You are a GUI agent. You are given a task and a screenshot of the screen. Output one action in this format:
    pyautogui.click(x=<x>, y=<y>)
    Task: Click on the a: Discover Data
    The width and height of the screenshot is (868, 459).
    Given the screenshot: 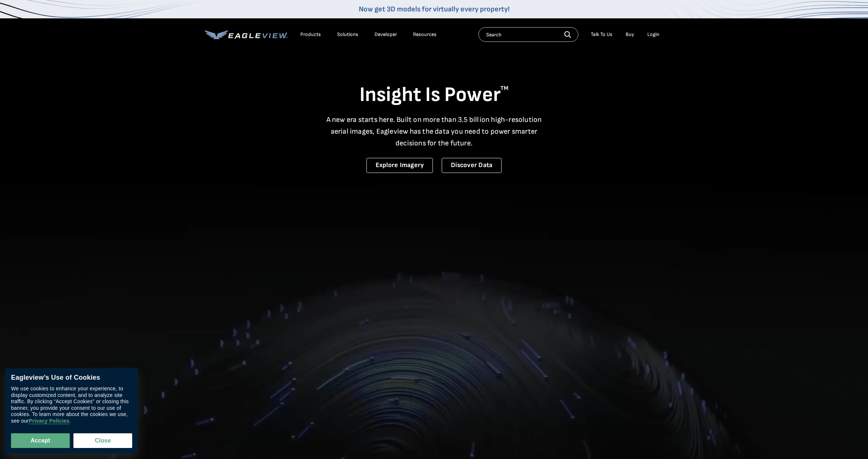 What is the action you would take?
    pyautogui.click(x=471, y=165)
    